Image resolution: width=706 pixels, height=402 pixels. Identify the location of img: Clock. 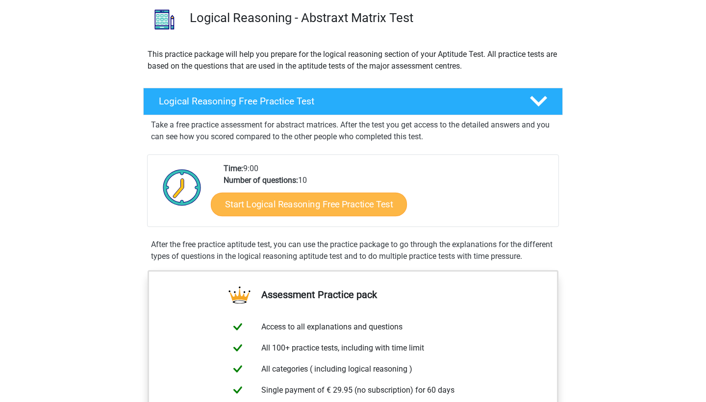
(182, 187).